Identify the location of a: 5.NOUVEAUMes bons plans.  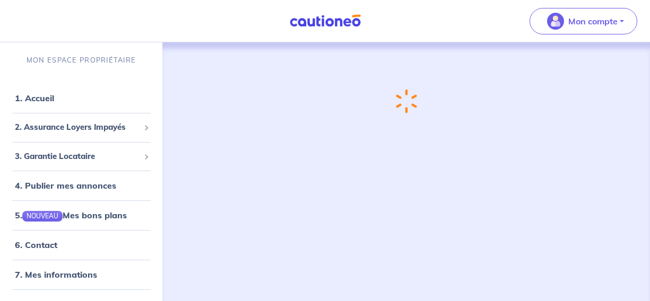
(71, 215).